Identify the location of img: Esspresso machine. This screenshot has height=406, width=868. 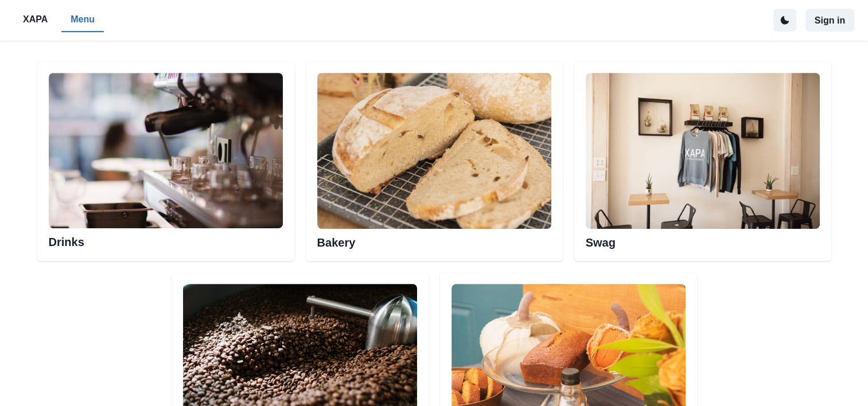
(166, 151).